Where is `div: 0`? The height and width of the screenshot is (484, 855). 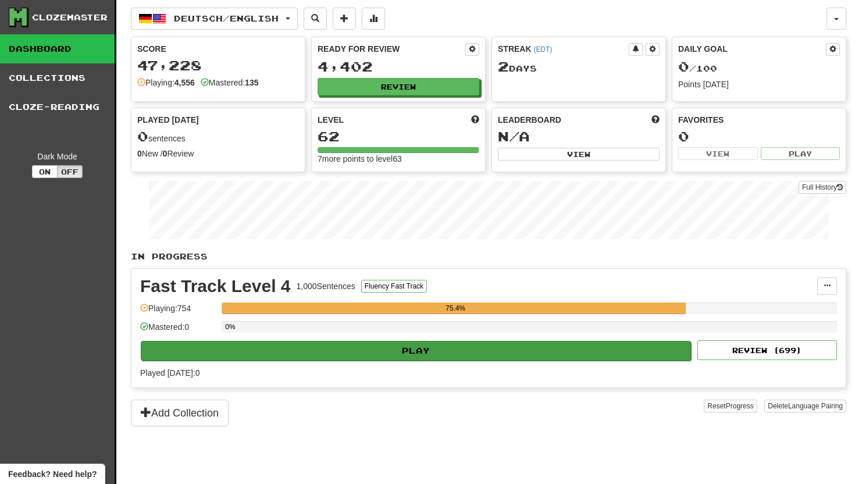
div: 0 is located at coordinates (759, 136).